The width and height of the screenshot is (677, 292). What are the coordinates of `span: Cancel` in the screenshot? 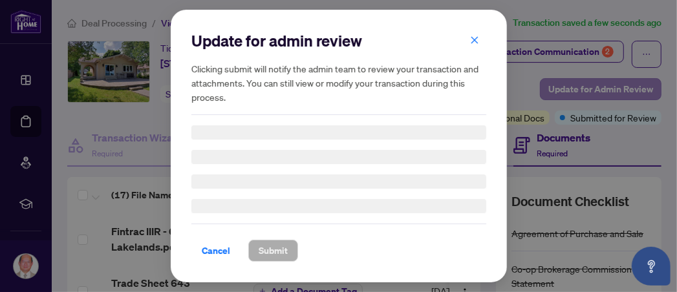 It's located at (216, 251).